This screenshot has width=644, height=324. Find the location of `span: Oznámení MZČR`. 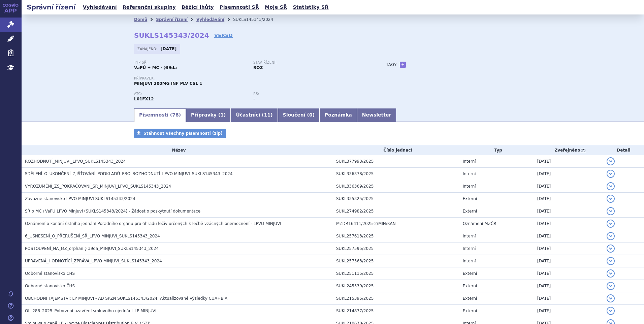

span: Oznámení MZČR is located at coordinates (479, 223).